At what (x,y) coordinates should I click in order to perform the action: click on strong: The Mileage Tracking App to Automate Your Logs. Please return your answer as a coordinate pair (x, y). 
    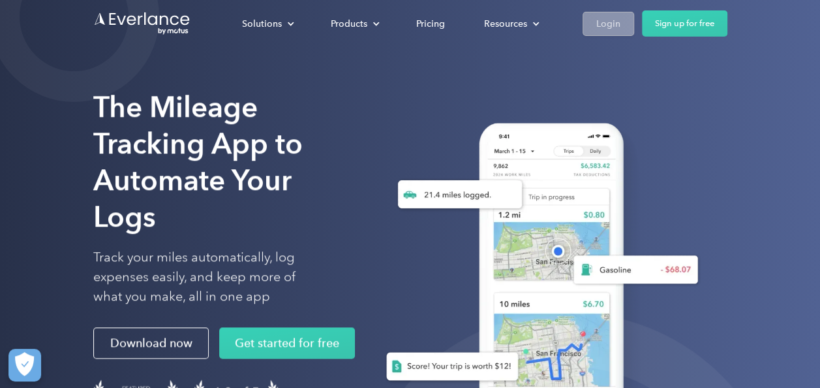
    Looking at the image, I should click on (198, 161).